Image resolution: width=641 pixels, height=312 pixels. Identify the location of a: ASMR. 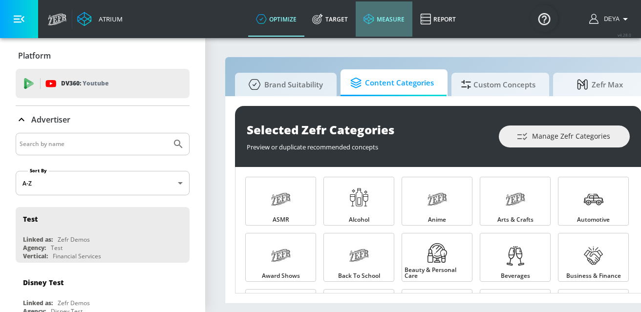
(280, 201).